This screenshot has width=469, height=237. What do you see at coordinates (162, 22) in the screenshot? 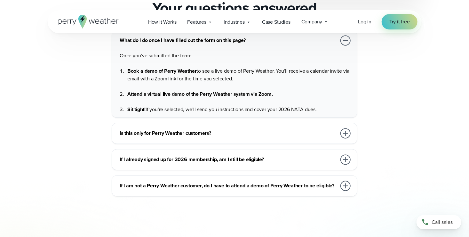
I see `a: How it Works` at bounding box center [162, 22].